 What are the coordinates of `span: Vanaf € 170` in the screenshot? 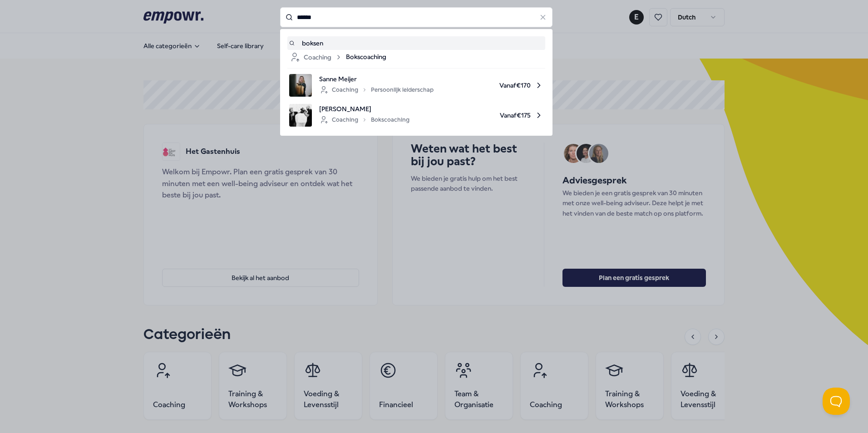 It's located at (492, 85).